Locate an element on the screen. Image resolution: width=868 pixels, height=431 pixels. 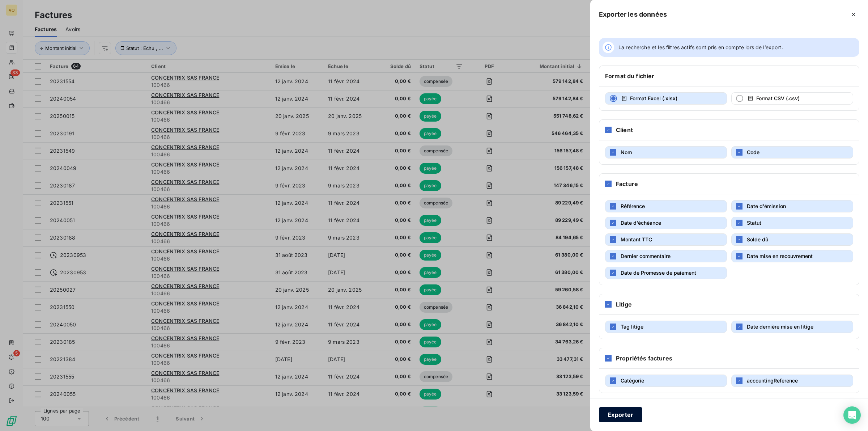
span: Date de Promesse de paiement is located at coordinates (658, 272).